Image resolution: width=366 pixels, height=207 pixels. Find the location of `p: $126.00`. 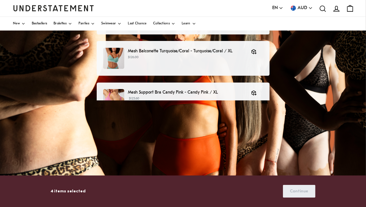

p: $126.00 is located at coordinates (186, 57).